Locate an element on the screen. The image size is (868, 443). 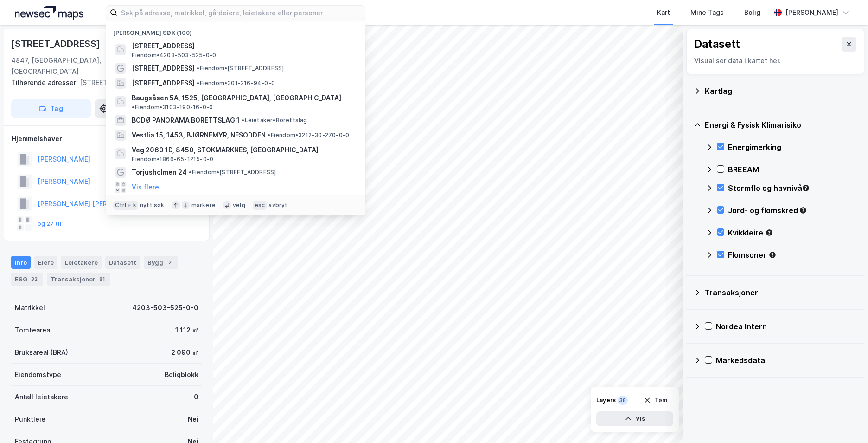
div: 2 is located at coordinates (170, 262).